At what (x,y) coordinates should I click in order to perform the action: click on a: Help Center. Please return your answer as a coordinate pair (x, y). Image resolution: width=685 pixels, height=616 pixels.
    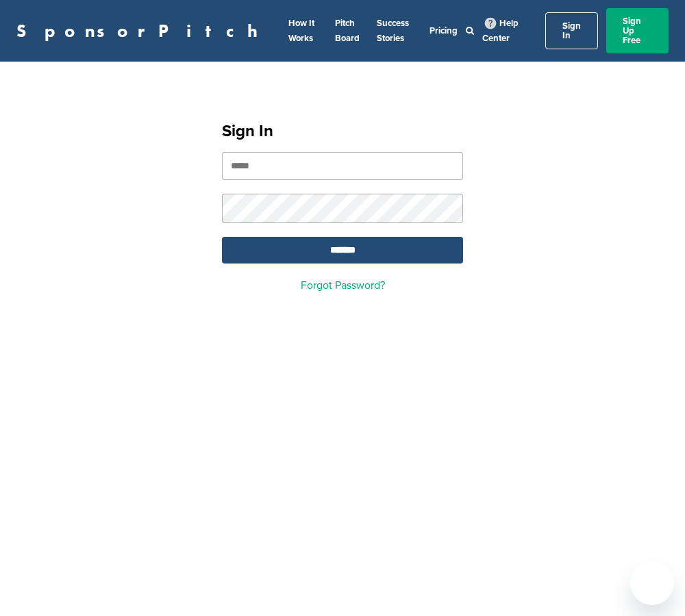
    Looking at the image, I should click on (500, 30).